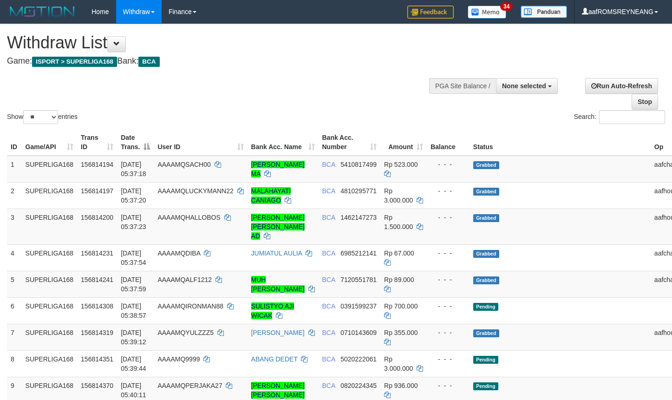  What do you see at coordinates (359, 306) in the screenshot?
I see `span: Copy 0391599237 to clipboard` at bounding box center [359, 306].